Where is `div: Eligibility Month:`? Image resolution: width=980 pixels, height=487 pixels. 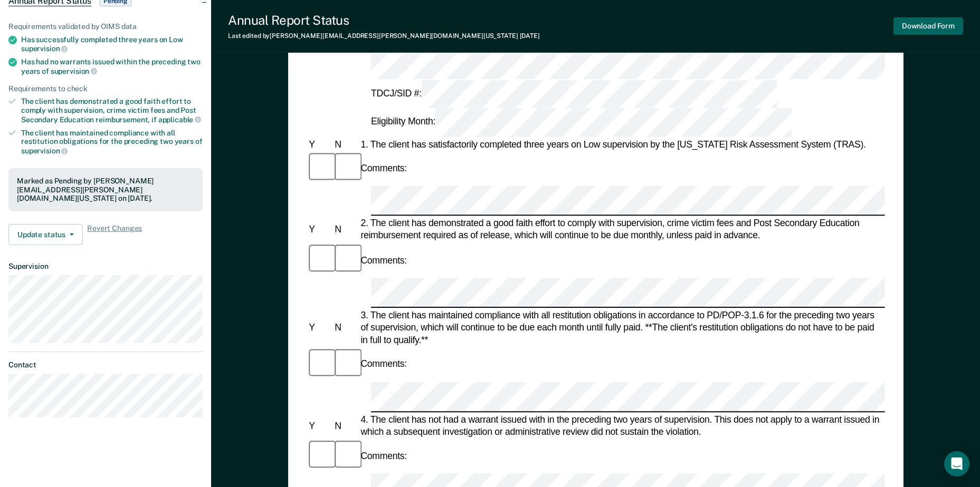 div: Eligibility Month: is located at coordinates (581, 123).